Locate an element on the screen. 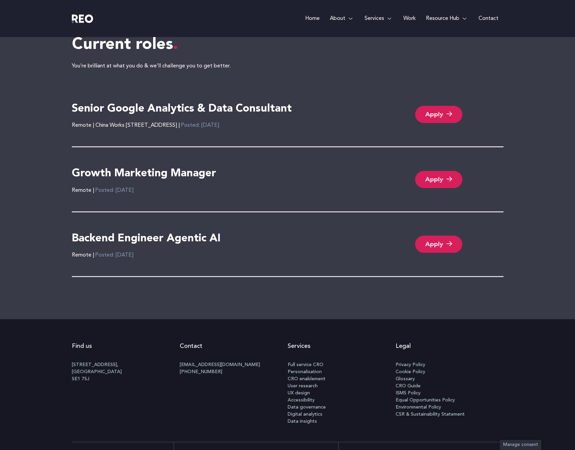 This screenshot has width=575, height=450. span: Equal Opportunities Policy is located at coordinates (425, 400).